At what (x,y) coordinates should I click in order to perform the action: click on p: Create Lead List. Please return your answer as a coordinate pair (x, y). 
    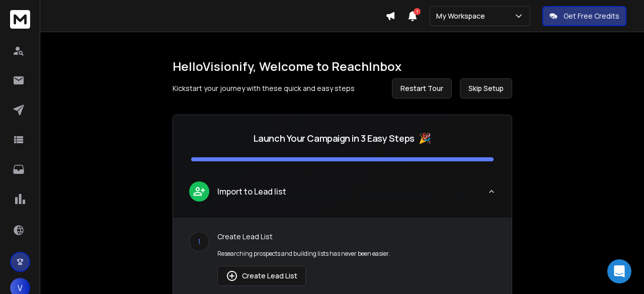
    Looking at the image, I should click on (356, 237).